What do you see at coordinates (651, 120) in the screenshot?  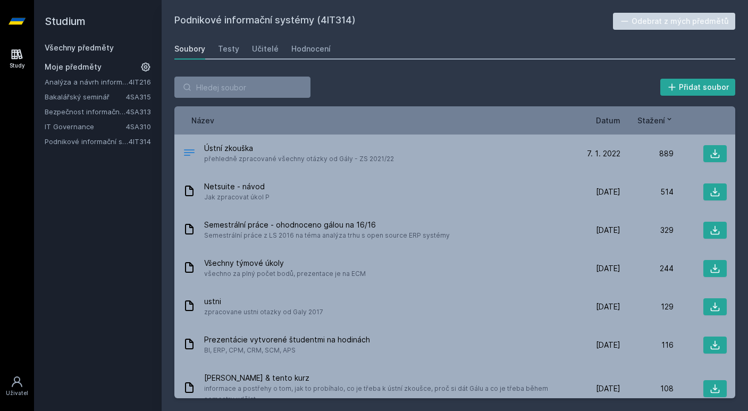 I see `span: Stažení` at bounding box center [651, 120].